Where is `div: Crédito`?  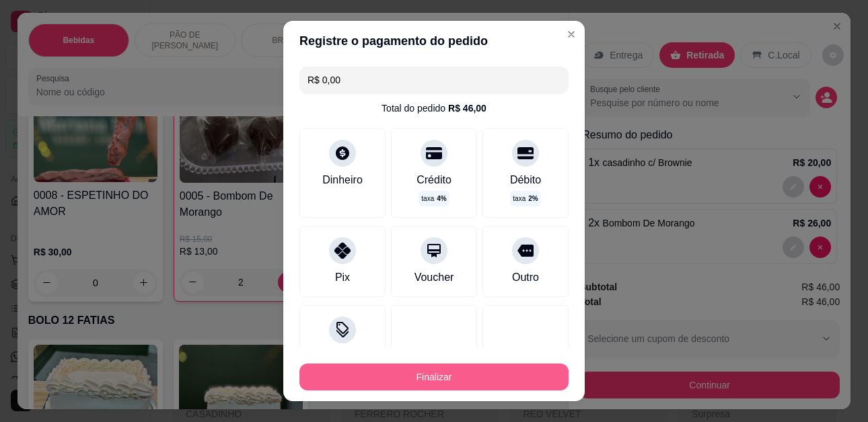 div: Crédito is located at coordinates (434, 180).